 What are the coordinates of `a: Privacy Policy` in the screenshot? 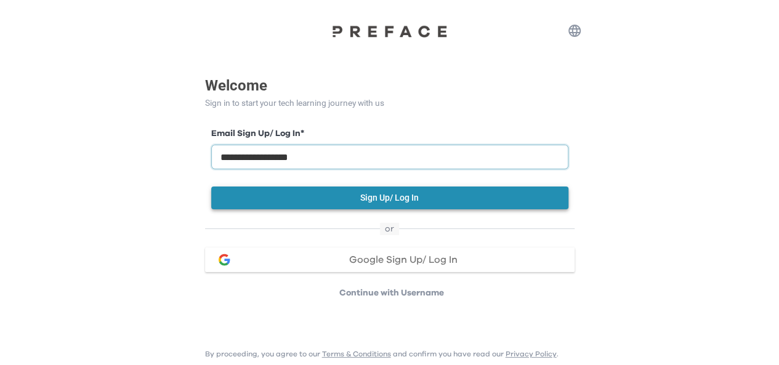 It's located at (531, 354).